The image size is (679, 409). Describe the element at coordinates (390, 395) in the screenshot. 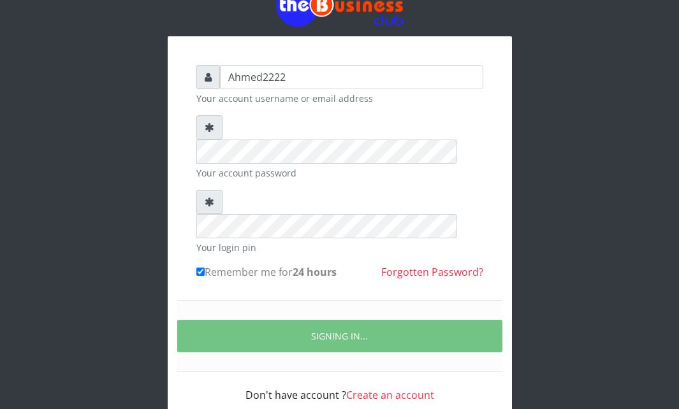

I see `a: Create an account` at that location.